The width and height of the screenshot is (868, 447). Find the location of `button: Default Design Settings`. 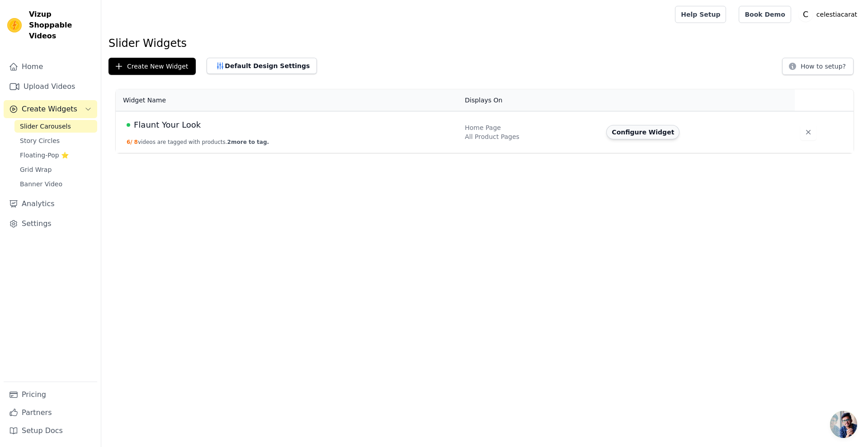

button: Default Design Settings is located at coordinates (262, 66).